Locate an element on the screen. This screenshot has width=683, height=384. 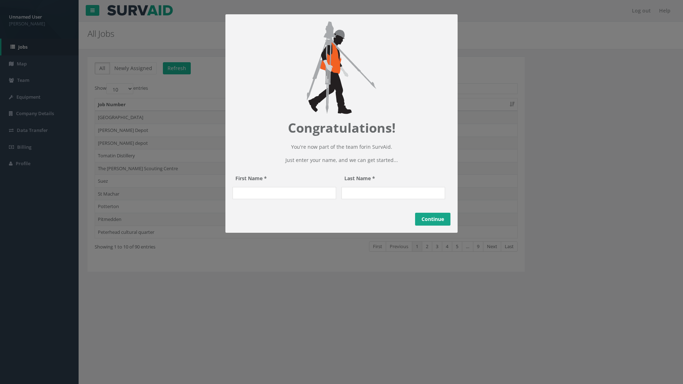
p: Just enter your name, and we can get started... is located at coordinates (342, 160).